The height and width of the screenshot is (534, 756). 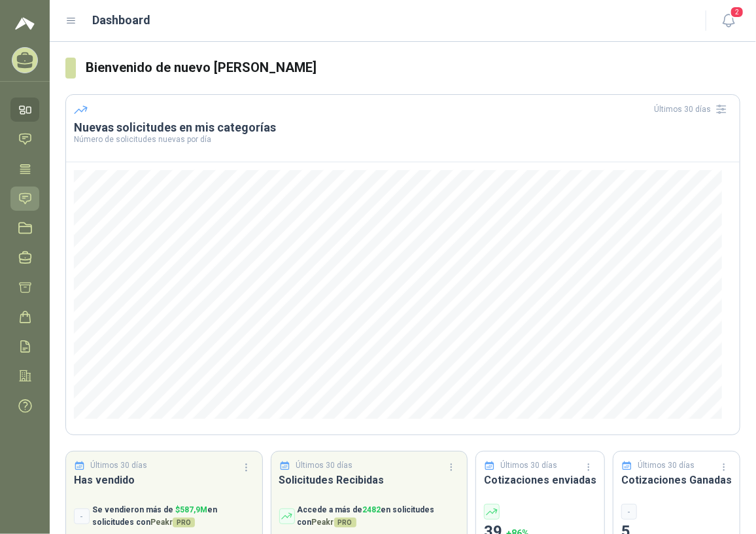 I want to click on h3: Has vendido, so click(x=165, y=479).